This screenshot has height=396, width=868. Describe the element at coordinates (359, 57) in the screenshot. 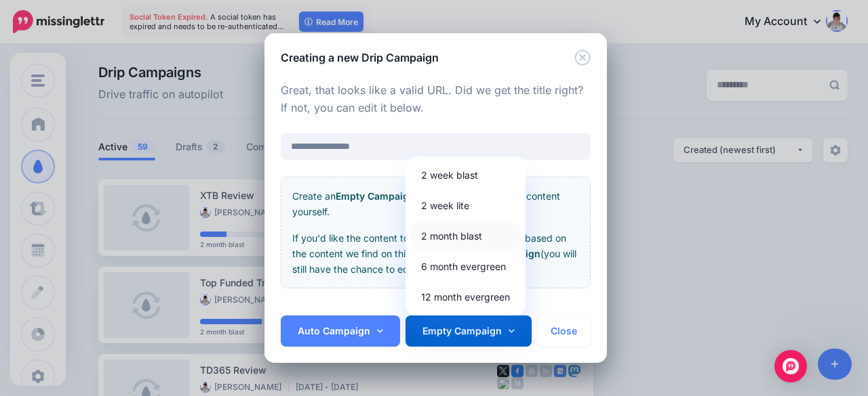

I see `h5: Creating a new Drip Campaign` at that location.